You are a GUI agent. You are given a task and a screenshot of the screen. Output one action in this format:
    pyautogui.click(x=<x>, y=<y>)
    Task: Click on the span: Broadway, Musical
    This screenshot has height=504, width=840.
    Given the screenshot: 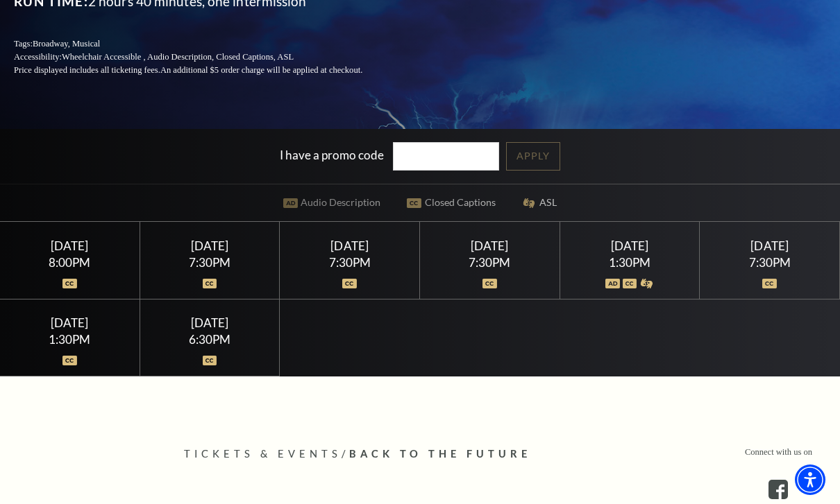 What is the action you would take?
    pyautogui.click(x=66, y=44)
    